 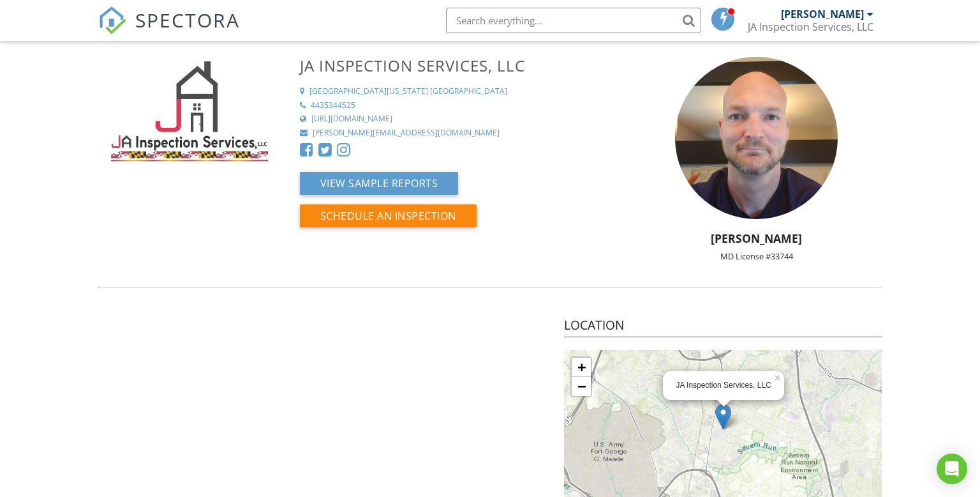 What do you see at coordinates (574, 20) in the screenshot?
I see `input: Search everything...` at bounding box center [574, 20].